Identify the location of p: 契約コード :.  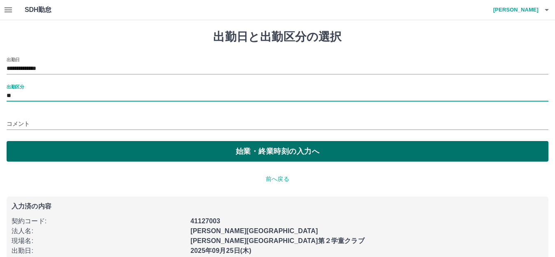
(98, 221).